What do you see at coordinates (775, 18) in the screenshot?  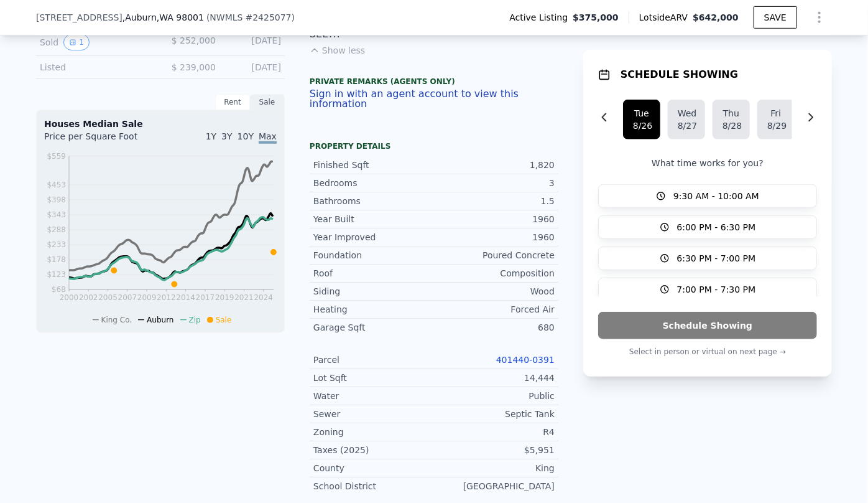 I see `button: SAVE` at bounding box center [775, 18].